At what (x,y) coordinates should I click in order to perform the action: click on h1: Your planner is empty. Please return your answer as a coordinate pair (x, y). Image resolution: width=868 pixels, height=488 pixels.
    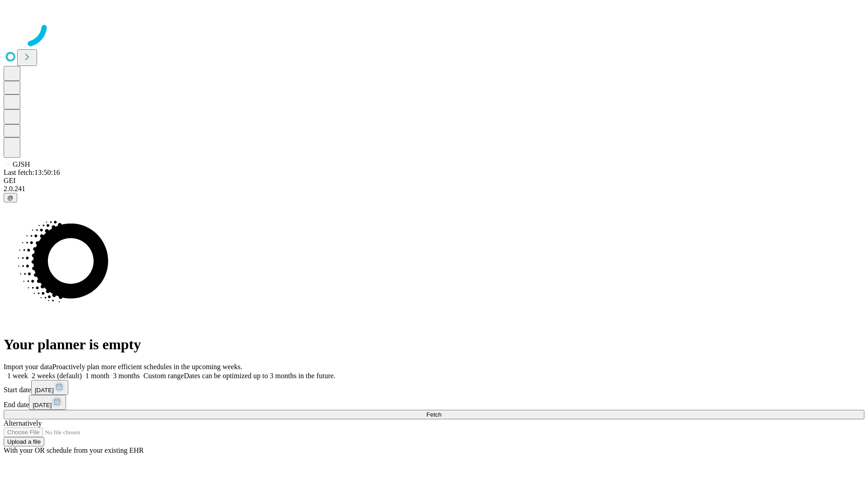
    Looking at the image, I should click on (434, 345).